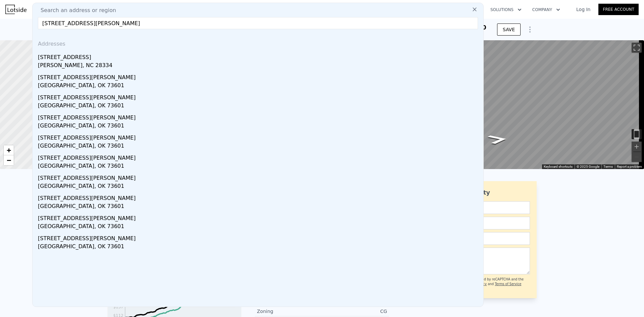 This screenshot has width=644, height=317. What do you see at coordinates (491, 284) in the screenshot?
I see `div: This site is protected by reCAPTCHA and the Google and apply.` at bounding box center [491, 284].